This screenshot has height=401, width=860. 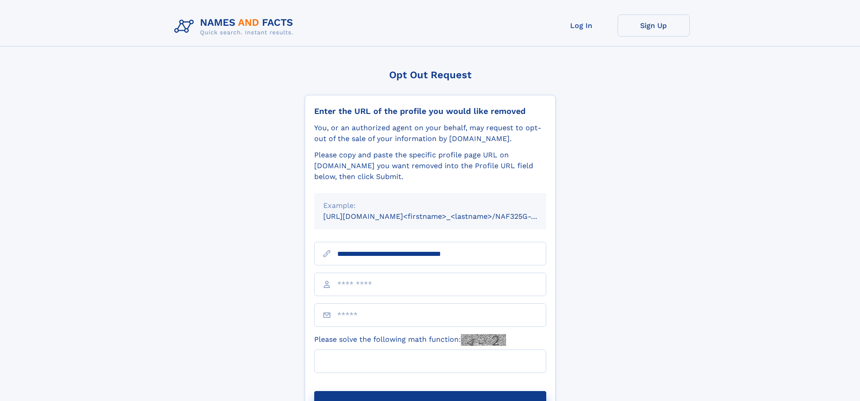 What do you see at coordinates (430, 133) in the screenshot?
I see `div: You, or an authorized agent on your behalf, may request to opt-out of the sale of your informatio...` at bounding box center [430, 133].